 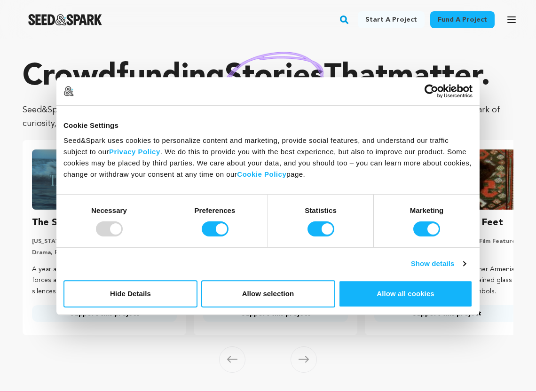 What do you see at coordinates (268, 117) in the screenshot?
I see `p: Seed&Spark is where creators and audiences work together to bring incredible new projects to life...` at bounding box center [268, 117].